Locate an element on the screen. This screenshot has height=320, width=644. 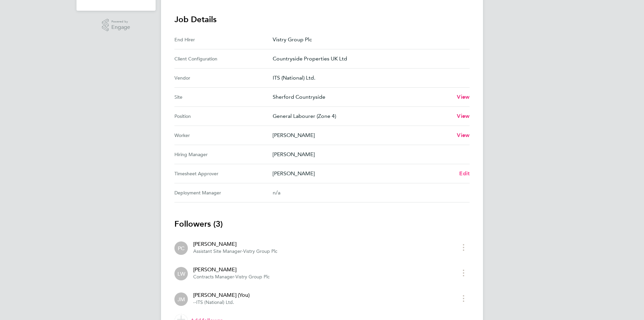
div: Vendor is located at coordinates (223, 78).